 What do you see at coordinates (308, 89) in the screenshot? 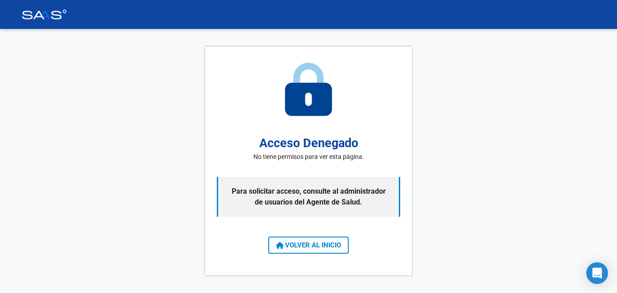
I see `img: access-denied` at bounding box center [308, 89].